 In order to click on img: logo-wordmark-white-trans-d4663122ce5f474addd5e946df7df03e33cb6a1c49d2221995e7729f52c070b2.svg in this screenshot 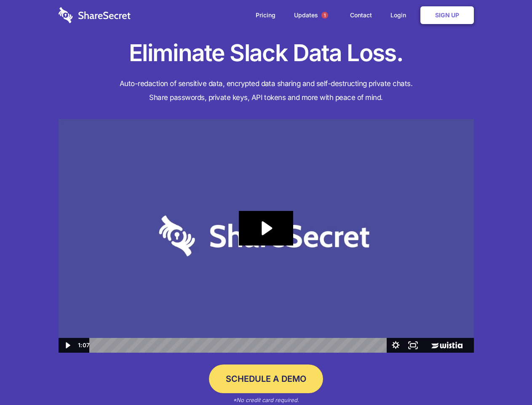, I will do `click(94, 15)`.